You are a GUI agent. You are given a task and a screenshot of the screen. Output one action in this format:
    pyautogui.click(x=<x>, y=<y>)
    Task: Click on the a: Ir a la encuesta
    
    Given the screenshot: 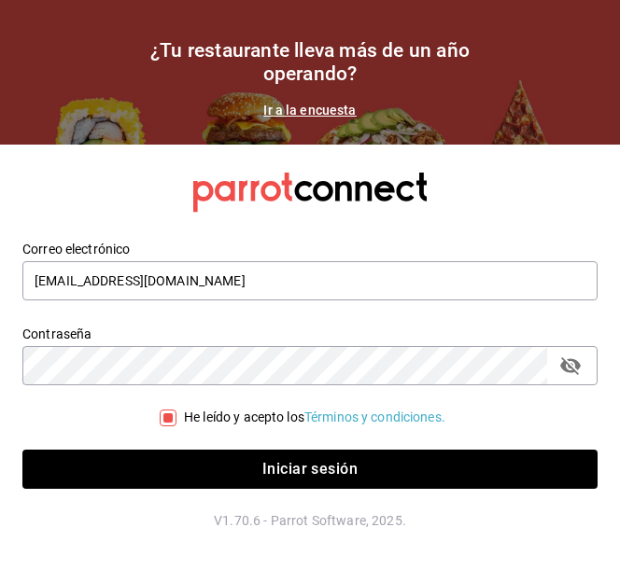 What is the action you would take?
    pyautogui.click(x=309, y=110)
    